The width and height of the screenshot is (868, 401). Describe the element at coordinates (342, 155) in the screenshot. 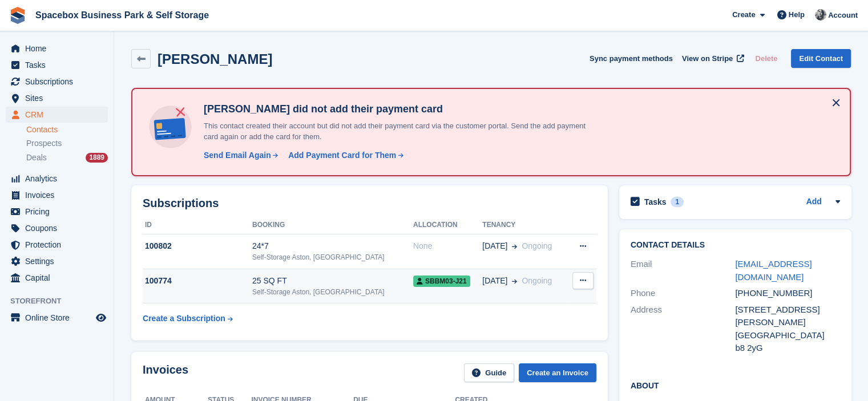

I see `div: Add Payment Card for Them` at that location.